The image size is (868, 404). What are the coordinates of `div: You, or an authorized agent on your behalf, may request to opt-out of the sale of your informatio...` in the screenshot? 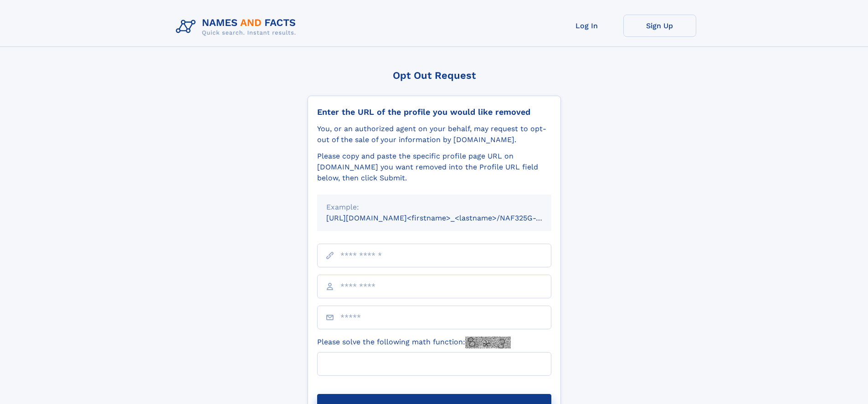 It's located at (434, 134).